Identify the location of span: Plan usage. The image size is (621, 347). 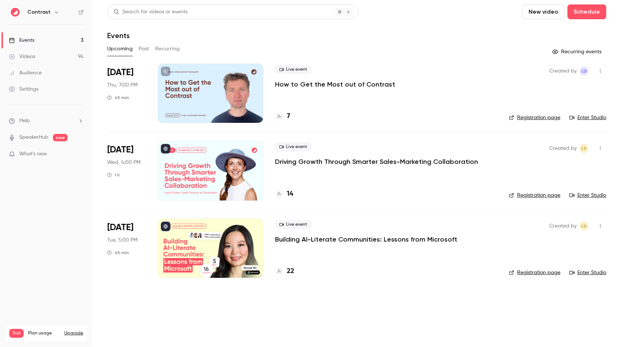
(44, 333).